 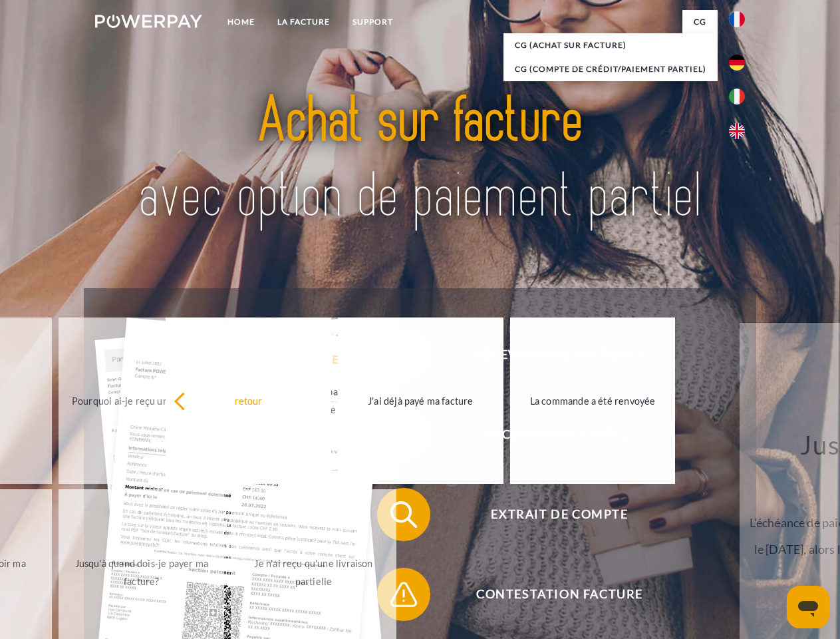 What do you see at coordinates (240, 22) in the screenshot?
I see `a: Home` at bounding box center [240, 22].